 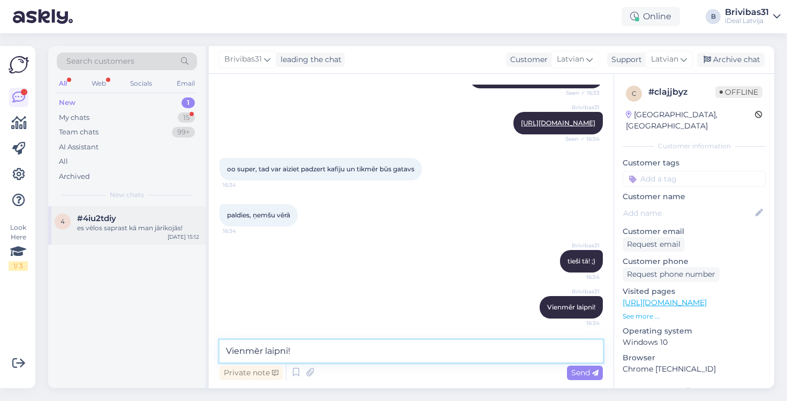 I want to click on div: Look Here, so click(x=18, y=247).